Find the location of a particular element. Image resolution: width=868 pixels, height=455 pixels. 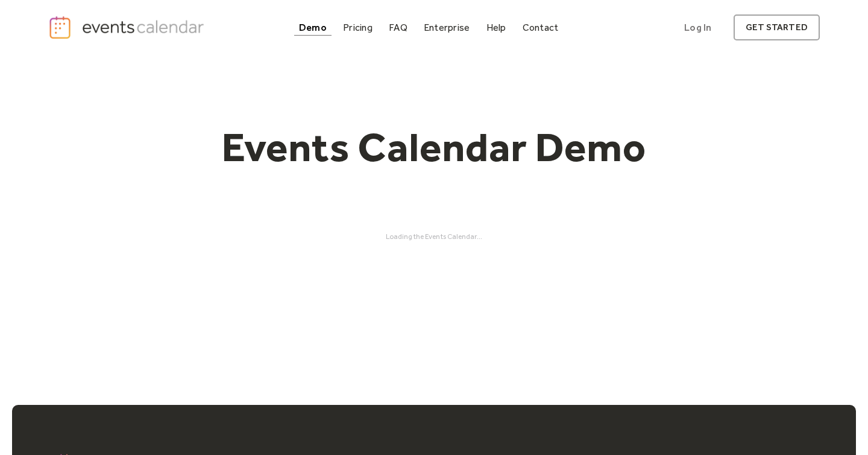

a: Contact is located at coordinates (541, 27).